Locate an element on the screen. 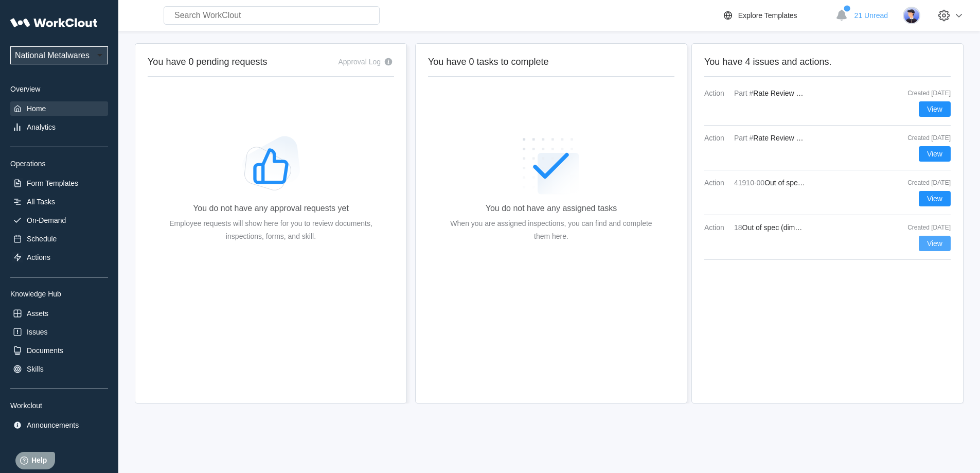 This screenshot has height=473, width=980. mark: 41910-00 is located at coordinates (749, 183).